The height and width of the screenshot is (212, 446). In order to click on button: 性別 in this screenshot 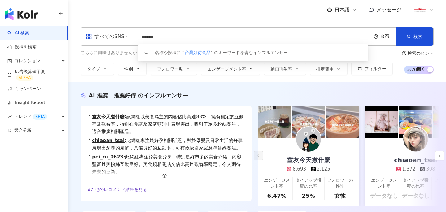, I will do `click(132, 69)`.